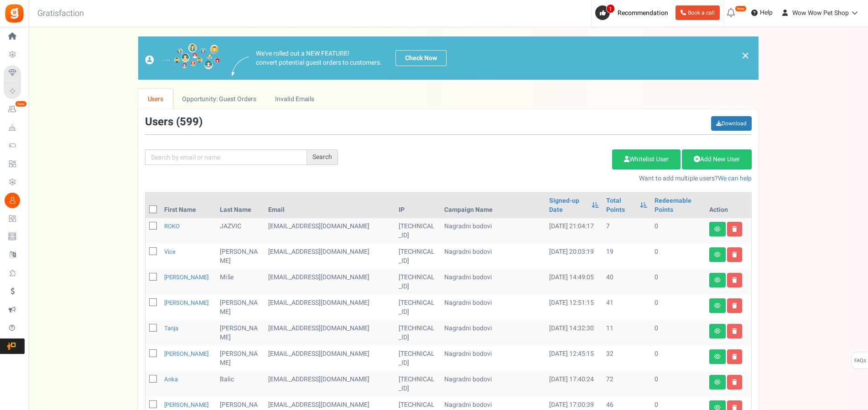  Describe the element at coordinates (295, 99) in the screenshot. I see `a: Invalid Emails` at that location.